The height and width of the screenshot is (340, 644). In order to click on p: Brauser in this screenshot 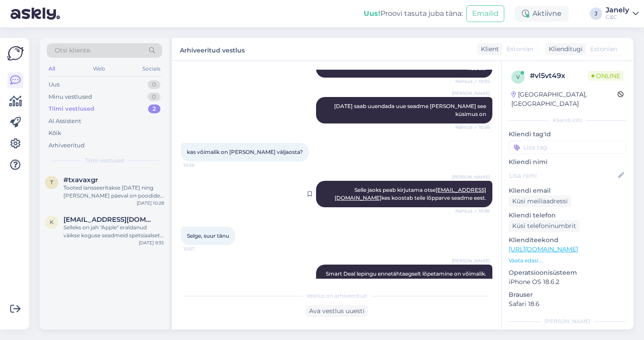, I will do `click(568, 295)`.